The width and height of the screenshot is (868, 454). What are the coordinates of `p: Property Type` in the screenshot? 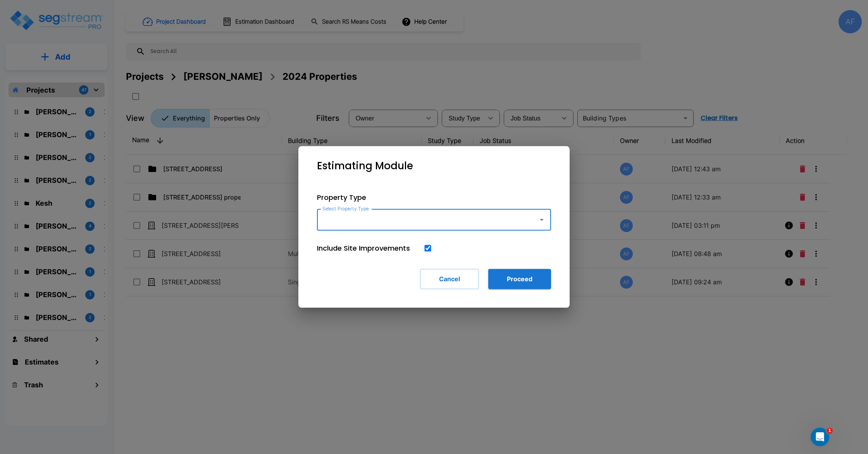 It's located at (434, 197).